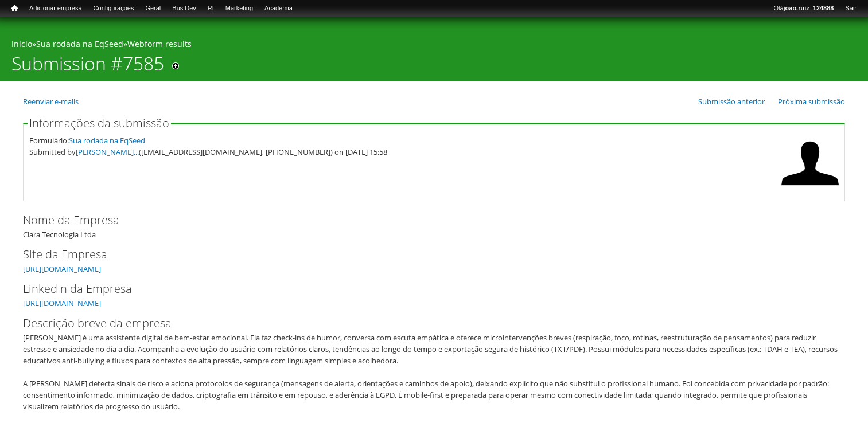 The width and height of the screenshot is (868, 423). Describe the element at coordinates (809, 8) in the screenshot. I see `strong: joao.ruiz_124888` at that location.